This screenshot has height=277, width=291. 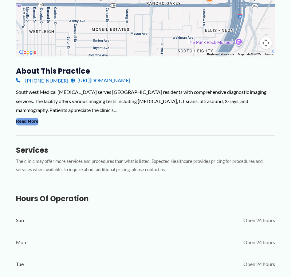 What do you see at coordinates (28, 52) in the screenshot?
I see `img: Google` at bounding box center [28, 52].